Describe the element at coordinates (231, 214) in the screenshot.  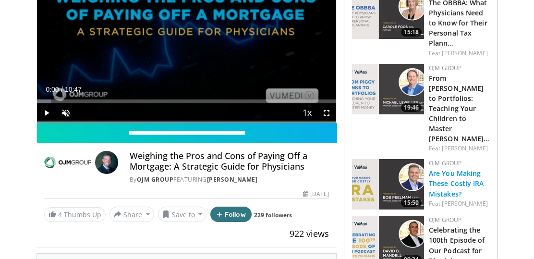
I see `button: Follow` at that location.